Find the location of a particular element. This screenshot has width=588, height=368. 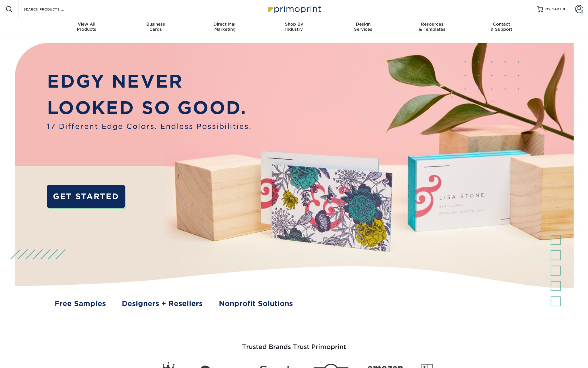

input: SEARCH PRODUCTS..... is located at coordinates (51, 9).